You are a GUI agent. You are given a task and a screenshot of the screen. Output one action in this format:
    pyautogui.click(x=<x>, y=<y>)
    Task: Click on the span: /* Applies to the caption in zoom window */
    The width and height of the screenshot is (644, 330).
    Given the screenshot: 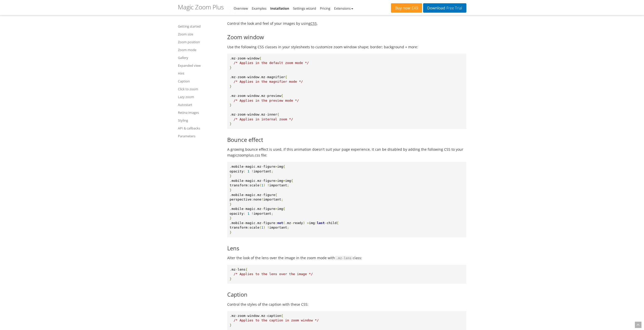 What is the action you would take?
    pyautogui.click(x=276, y=320)
    